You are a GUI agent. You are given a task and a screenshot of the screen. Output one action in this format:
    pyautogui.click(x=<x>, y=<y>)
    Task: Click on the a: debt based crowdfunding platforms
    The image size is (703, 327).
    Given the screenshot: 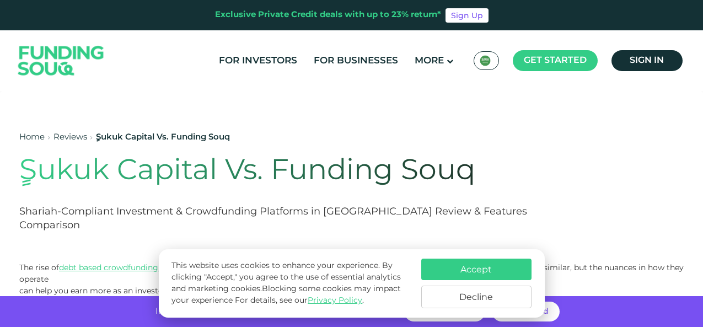 What is the action you would take?
    pyautogui.click(x=128, y=267)
    